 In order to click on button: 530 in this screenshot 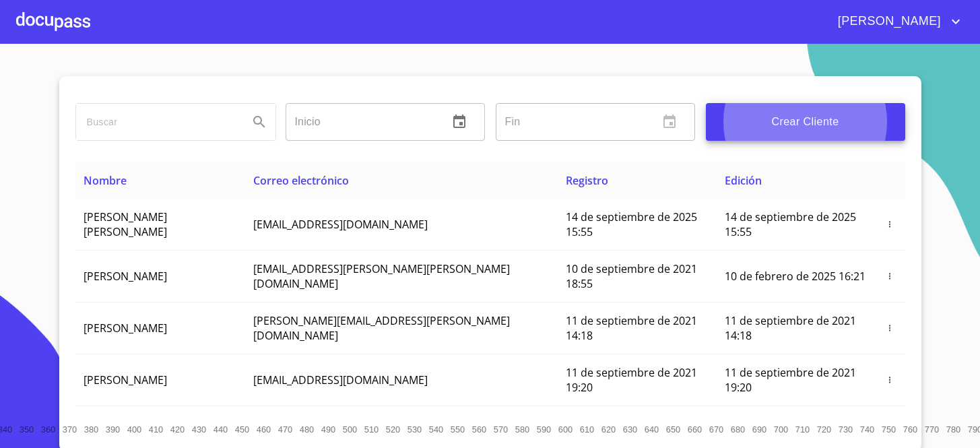, I will do `click(415, 430)`.